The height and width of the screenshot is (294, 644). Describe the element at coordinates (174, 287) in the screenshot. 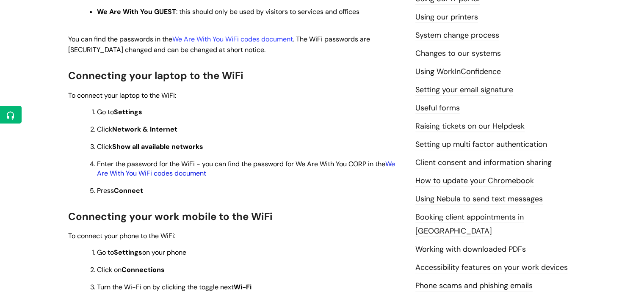

I see `span: Turn the Wi-Fi on by clicking the toggle next` at that location.